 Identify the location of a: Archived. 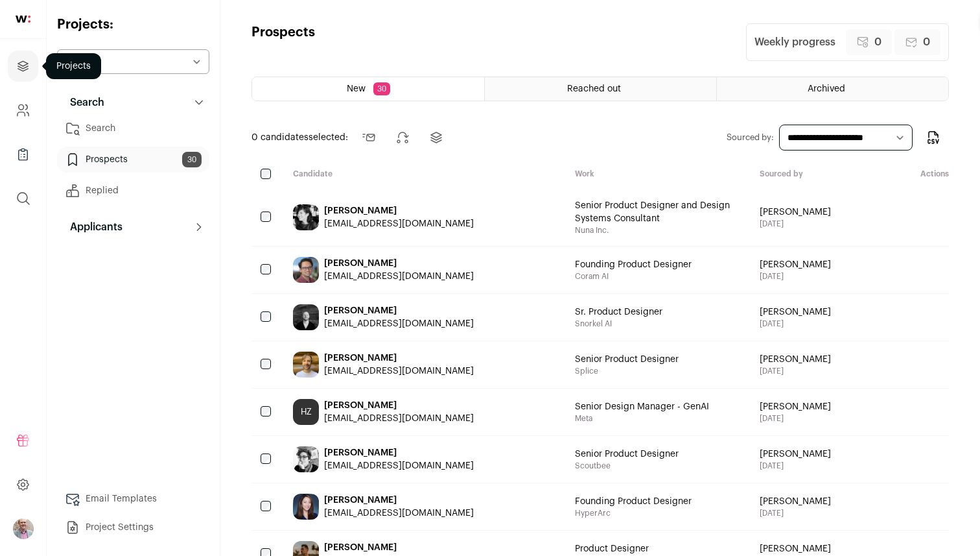
(832, 88).